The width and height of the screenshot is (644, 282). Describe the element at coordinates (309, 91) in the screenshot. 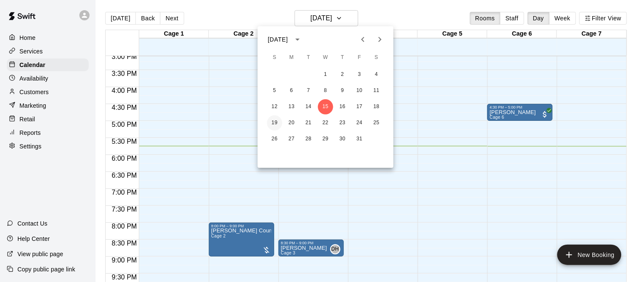

I see `button: 7` at that location.